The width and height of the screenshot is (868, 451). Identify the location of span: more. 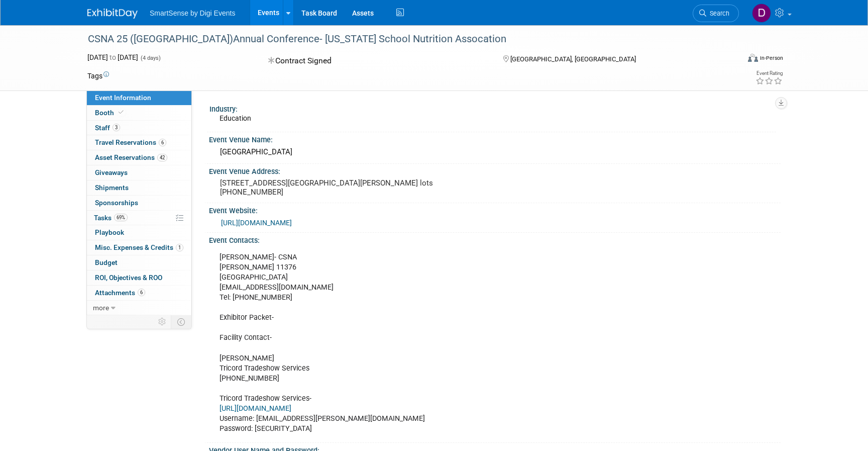
(101, 308).